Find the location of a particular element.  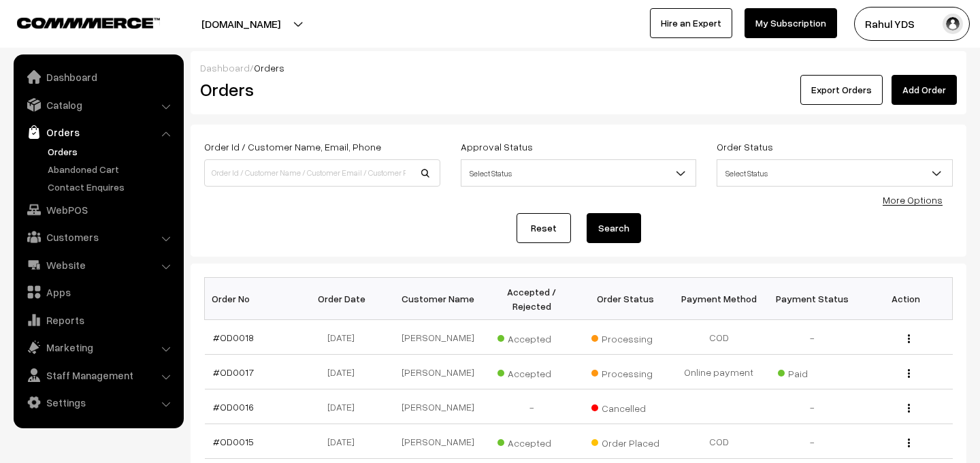

th: Payment Method is located at coordinates (718, 299).